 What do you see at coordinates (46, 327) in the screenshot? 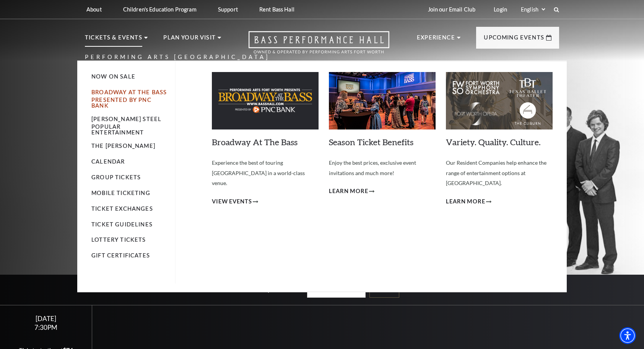
I see `div: 7:30PM` at bounding box center [46, 327].